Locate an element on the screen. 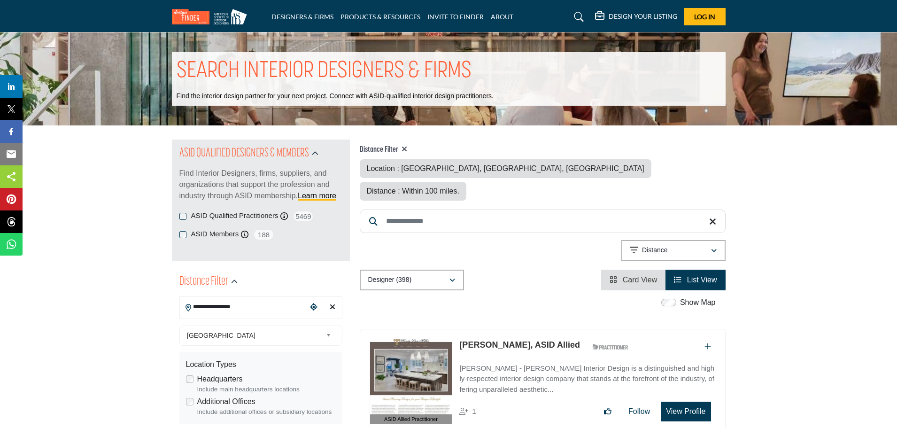 The image size is (897, 428). button: Log In is located at coordinates (705, 16).